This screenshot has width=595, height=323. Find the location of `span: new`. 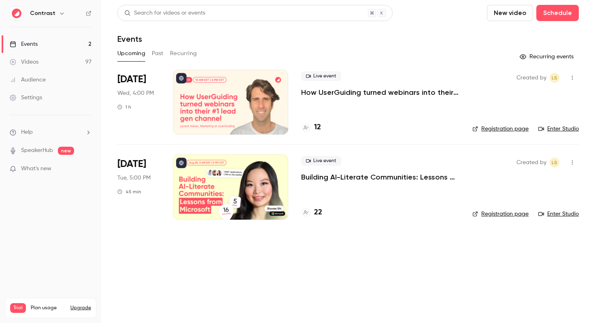

span: new is located at coordinates (66, 151).